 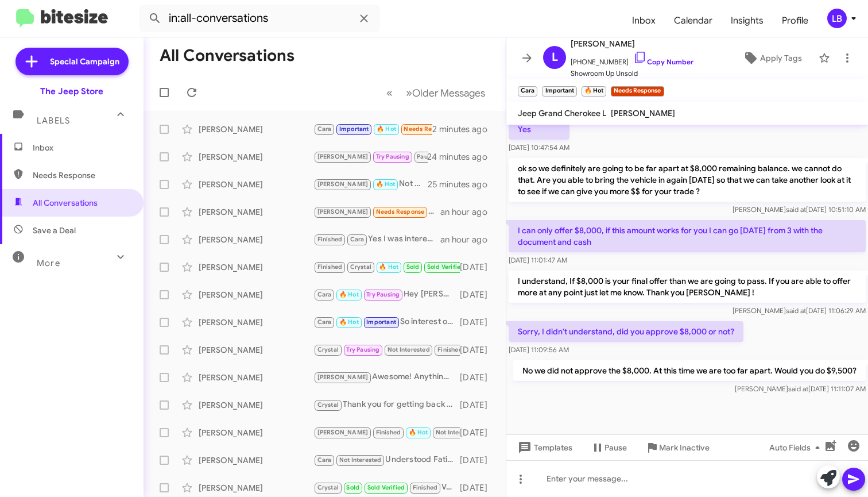 I want to click on button: Next, so click(x=445, y=93).